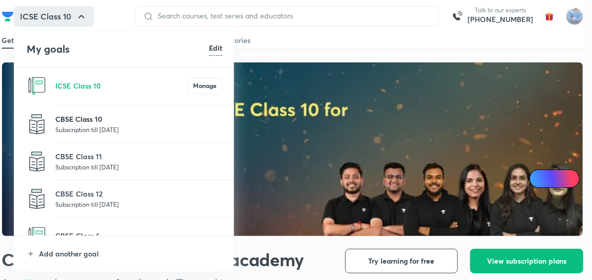 The width and height of the screenshot is (592, 280). Describe the element at coordinates (37, 86) in the screenshot. I see `img: ICSE Class 10` at that location.